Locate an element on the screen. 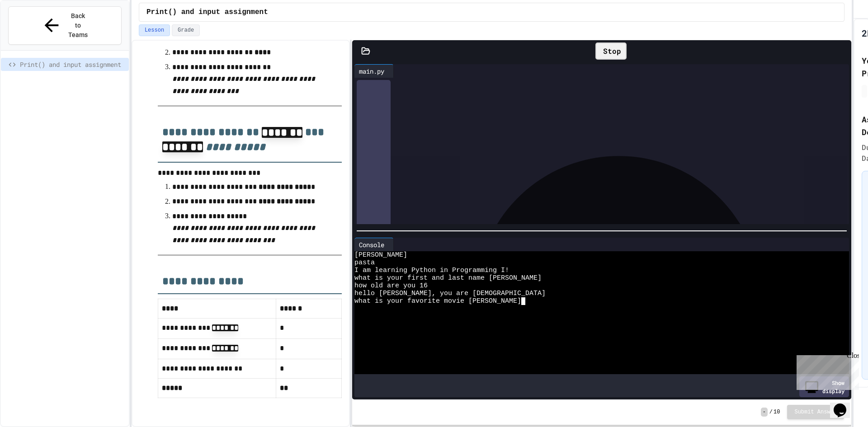  span: Submit Answer is located at coordinates (816, 412).